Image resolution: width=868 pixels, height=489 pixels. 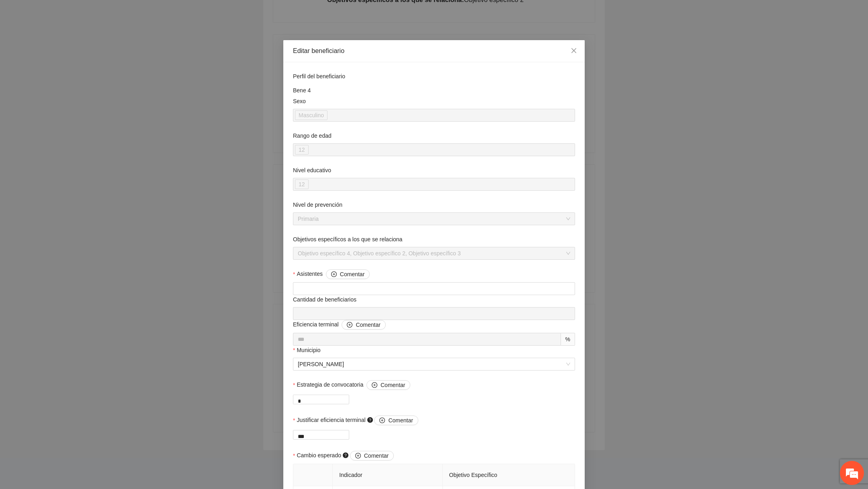 I want to click on button: Close, so click(x=574, y=51).